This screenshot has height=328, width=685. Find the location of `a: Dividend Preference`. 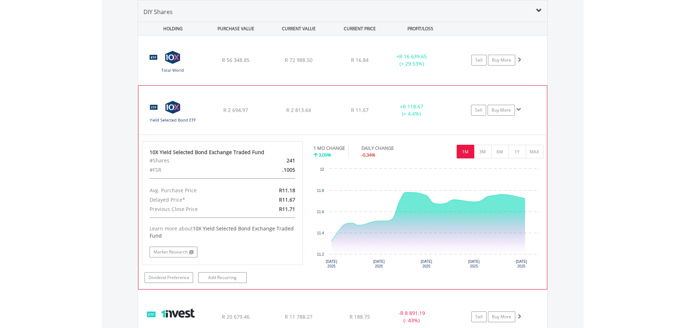

a: Dividend Preference is located at coordinates (169, 277).